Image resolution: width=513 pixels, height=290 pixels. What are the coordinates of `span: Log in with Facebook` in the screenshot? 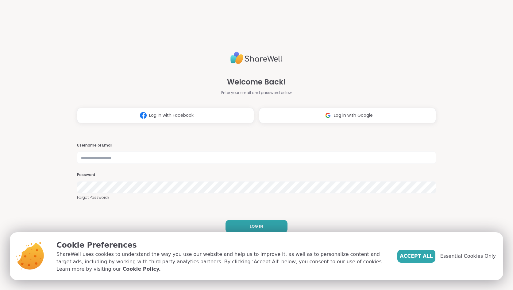 It's located at (171, 115).